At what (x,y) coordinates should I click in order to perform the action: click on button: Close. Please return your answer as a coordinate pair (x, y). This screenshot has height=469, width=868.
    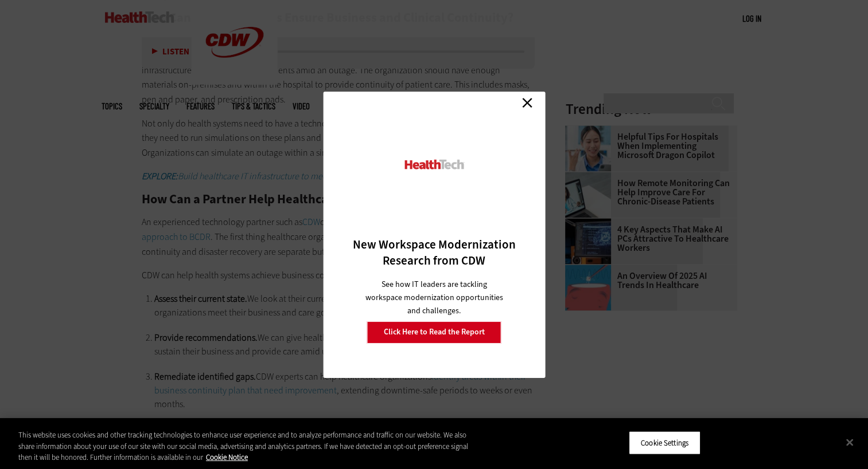
    Looking at the image, I should click on (850, 442).